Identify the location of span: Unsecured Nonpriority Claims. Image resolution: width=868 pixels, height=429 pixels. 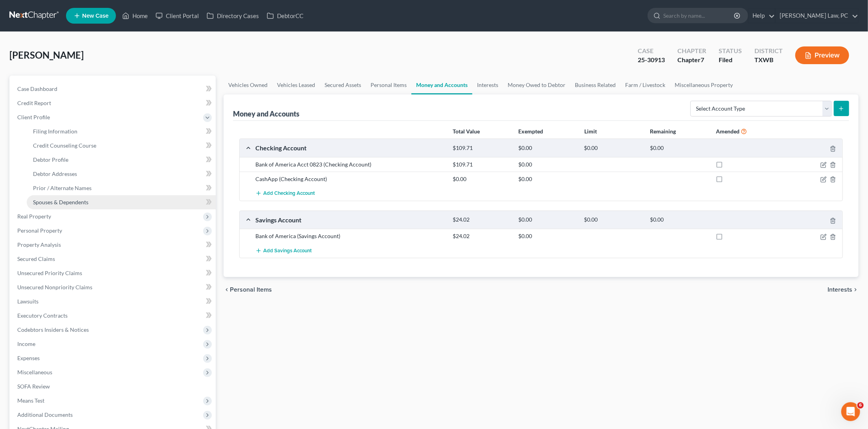
(55, 286).